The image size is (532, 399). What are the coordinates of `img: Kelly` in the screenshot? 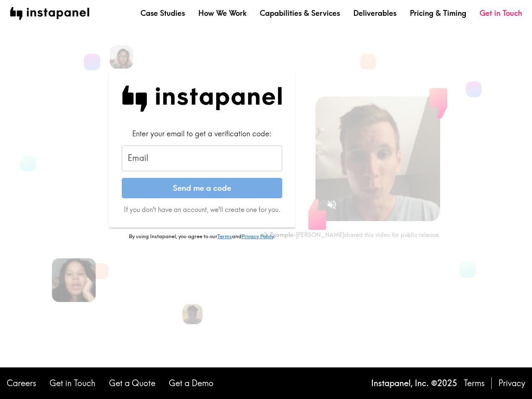 It's located at (74, 280).